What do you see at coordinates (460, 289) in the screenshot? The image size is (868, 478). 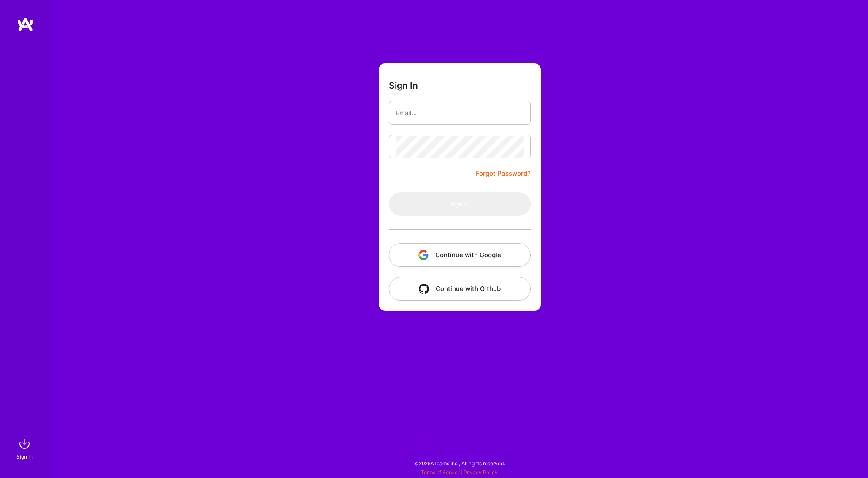 I see `button: Continue with Github` at bounding box center [460, 289].